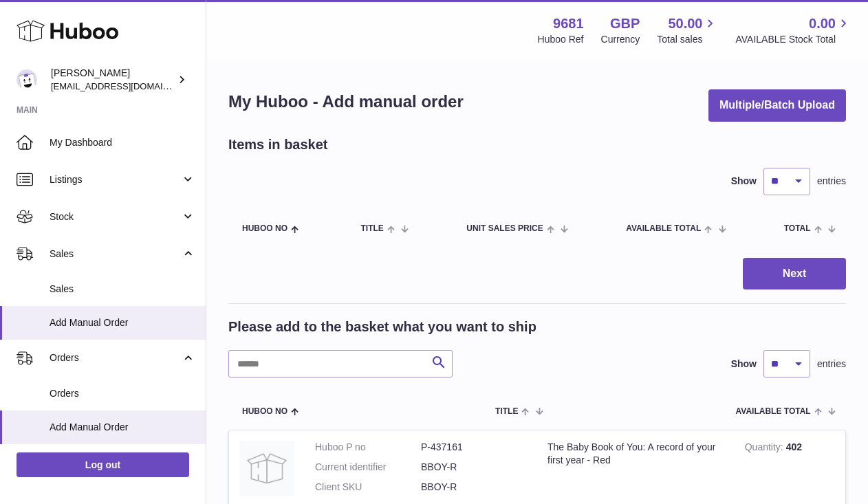 The width and height of the screenshot is (868, 504). Describe the element at coordinates (474, 447) in the screenshot. I see `dd: P-437161` at that location.